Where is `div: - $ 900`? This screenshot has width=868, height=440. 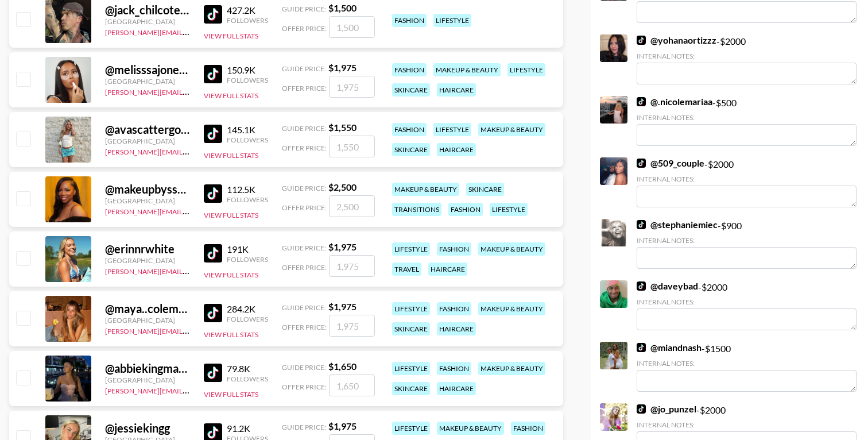
div: - $ 900 is located at coordinates (746, 243).